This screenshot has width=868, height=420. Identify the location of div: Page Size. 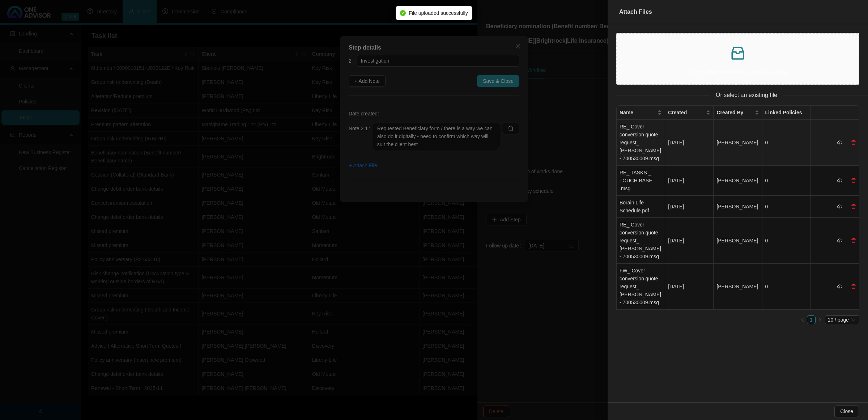
(842, 320).